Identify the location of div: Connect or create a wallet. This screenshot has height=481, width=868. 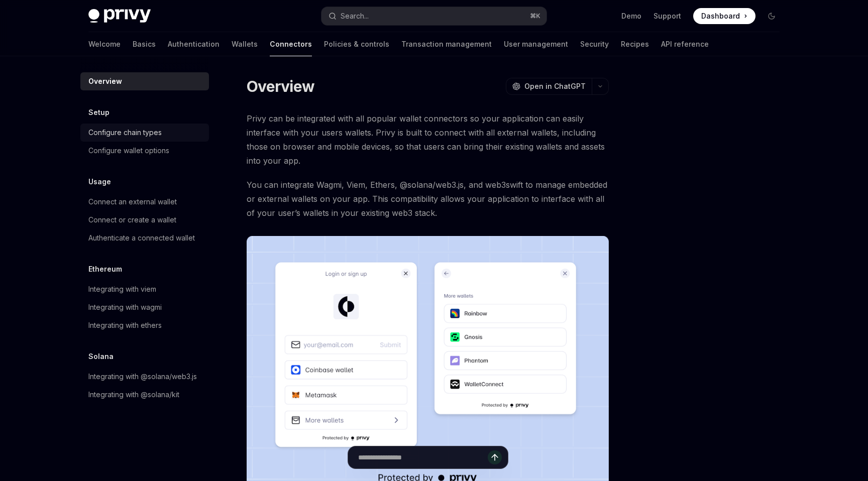
(132, 220).